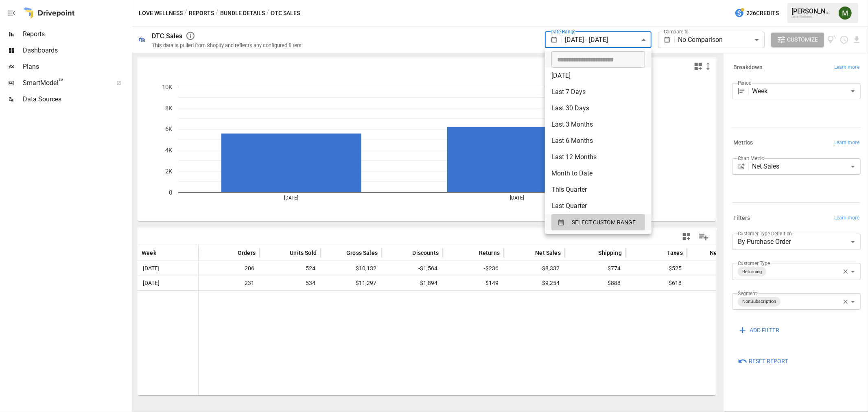 The image size is (868, 412). Describe the element at coordinates (598, 157) in the screenshot. I see `li: Last 12 Months` at that location.